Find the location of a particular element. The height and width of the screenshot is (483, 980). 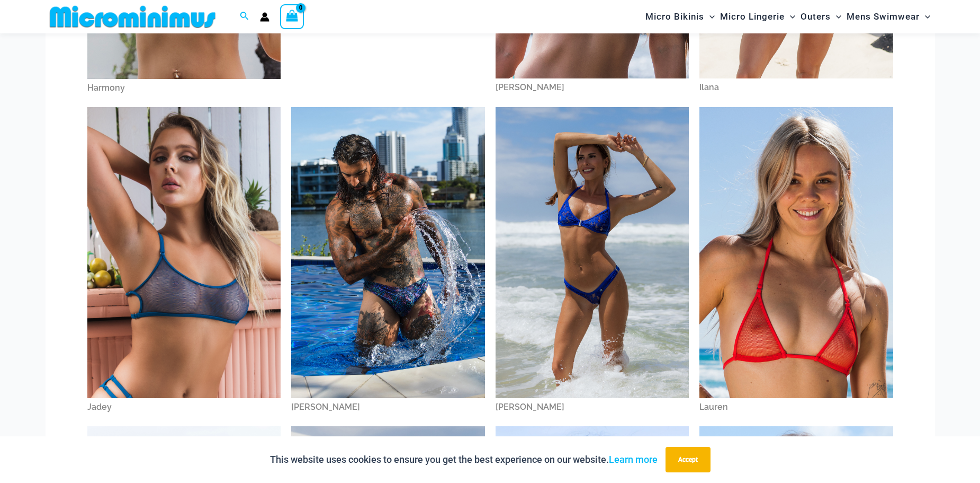

div: Jadey is located at coordinates (185, 406).